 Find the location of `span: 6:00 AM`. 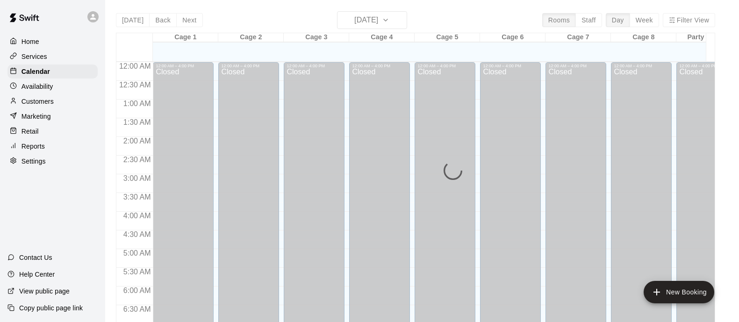

span: 6:00 AM is located at coordinates (137, 290).